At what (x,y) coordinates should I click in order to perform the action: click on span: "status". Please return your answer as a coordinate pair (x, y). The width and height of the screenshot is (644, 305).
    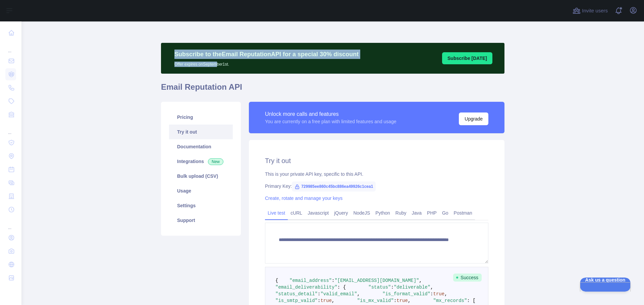
    Looking at the image, I should click on (379, 288).